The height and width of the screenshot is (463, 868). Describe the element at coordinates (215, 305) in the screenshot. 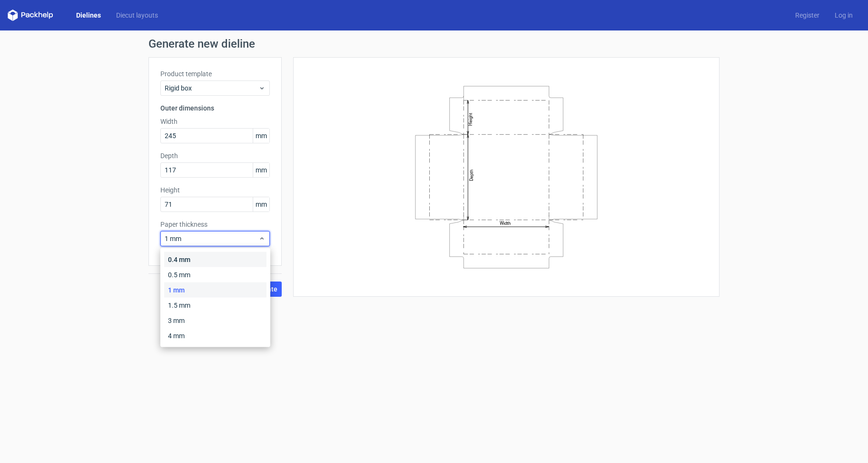

I see `div: 1.5 mm` at that location.